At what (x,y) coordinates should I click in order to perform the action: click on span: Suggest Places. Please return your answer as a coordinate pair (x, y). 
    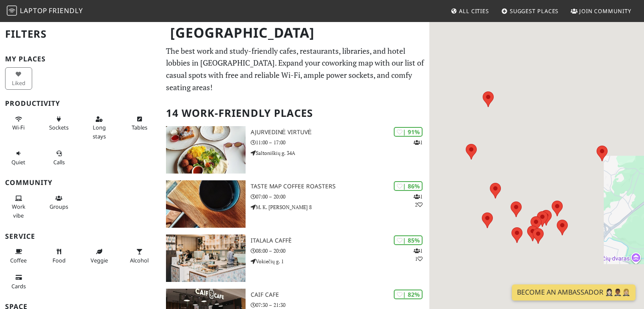
    Looking at the image, I should click on (534, 11).